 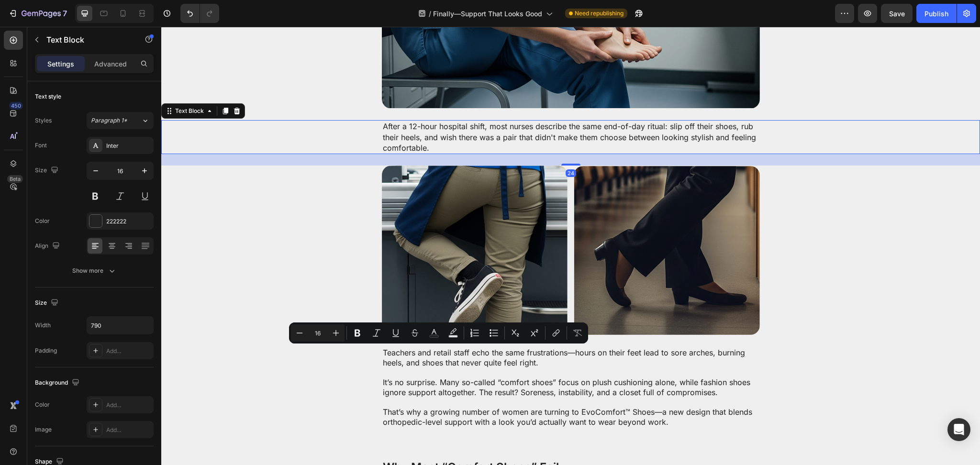 What do you see at coordinates (313, 224) in the screenshot?
I see `img: gempages_579492319821038385-5ce5f45a-9018-4a6f-b9be-3751811fe4e5.png` at bounding box center [313, 224].